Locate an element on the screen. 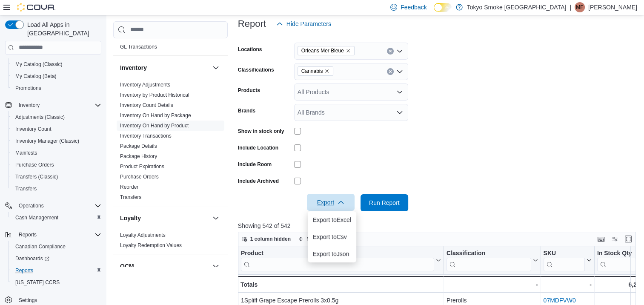 This screenshot has width=644, height=305. span: Inventory Count is located at coordinates (33, 129).